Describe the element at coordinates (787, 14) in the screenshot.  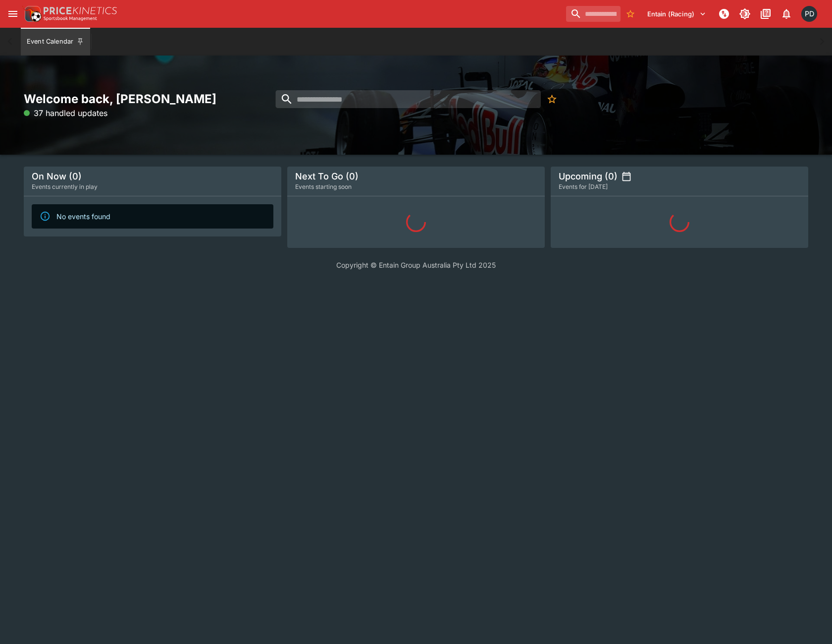
I see `button: Notifications` at that location.